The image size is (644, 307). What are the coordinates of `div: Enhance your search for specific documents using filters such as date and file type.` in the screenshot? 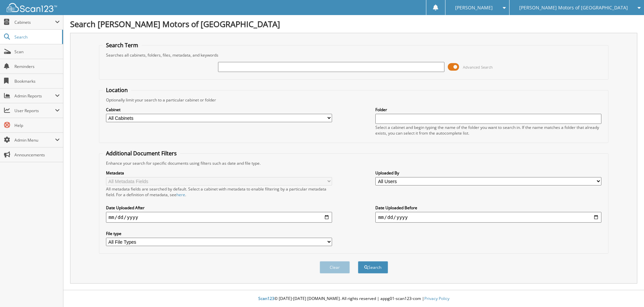 It's located at (354, 163).